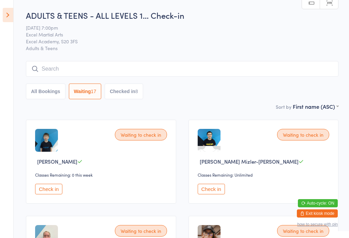  I want to click on div: First name (ASC), so click(316, 106).